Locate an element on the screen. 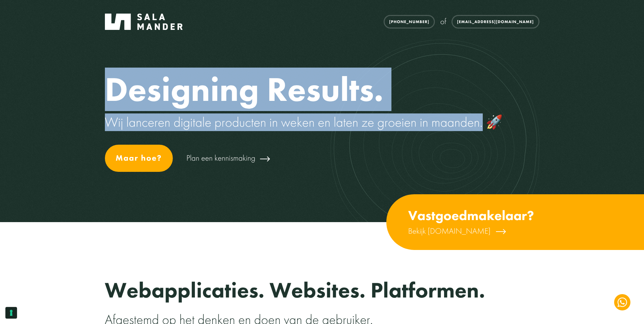  a: Plan een kennismaking is located at coordinates (229, 158).